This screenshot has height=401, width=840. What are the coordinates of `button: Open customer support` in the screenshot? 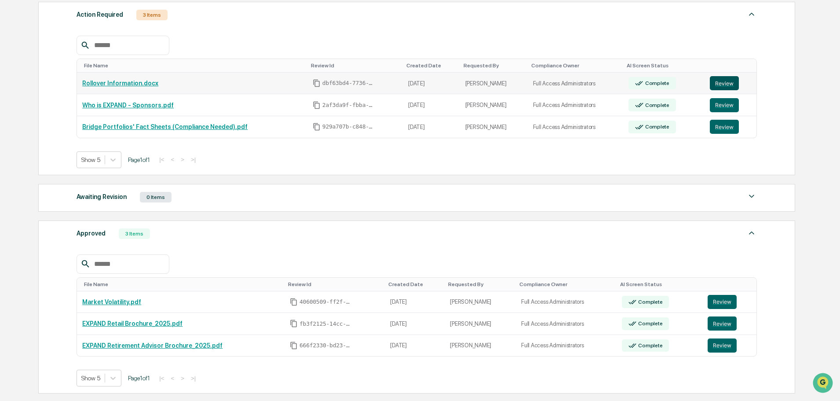 It's located at (11, 11).